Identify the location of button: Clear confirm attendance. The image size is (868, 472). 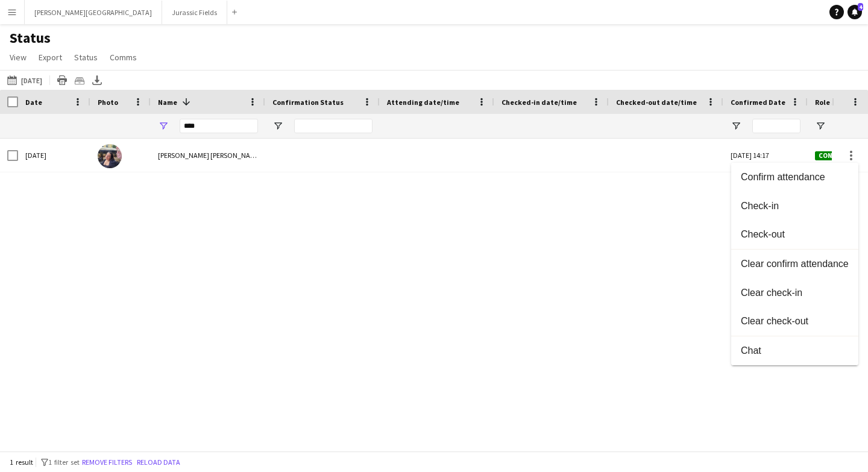
(794, 264).